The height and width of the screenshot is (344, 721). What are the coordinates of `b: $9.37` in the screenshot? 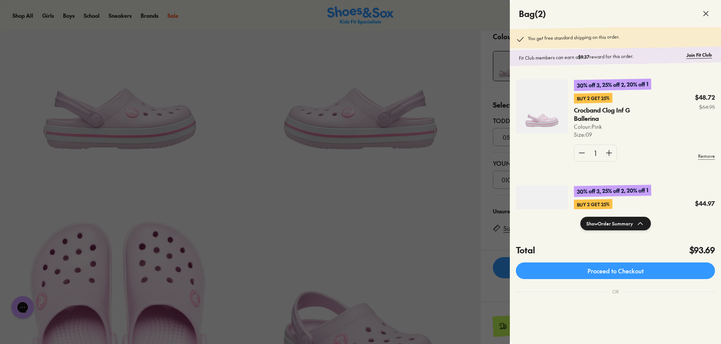 It's located at (584, 57).